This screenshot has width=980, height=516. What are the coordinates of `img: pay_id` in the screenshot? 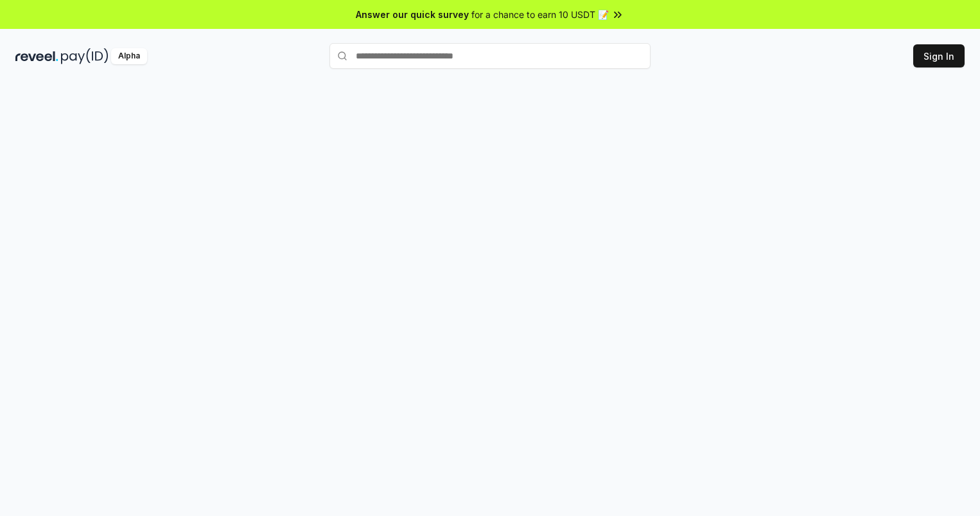 It's located at (85, 56).